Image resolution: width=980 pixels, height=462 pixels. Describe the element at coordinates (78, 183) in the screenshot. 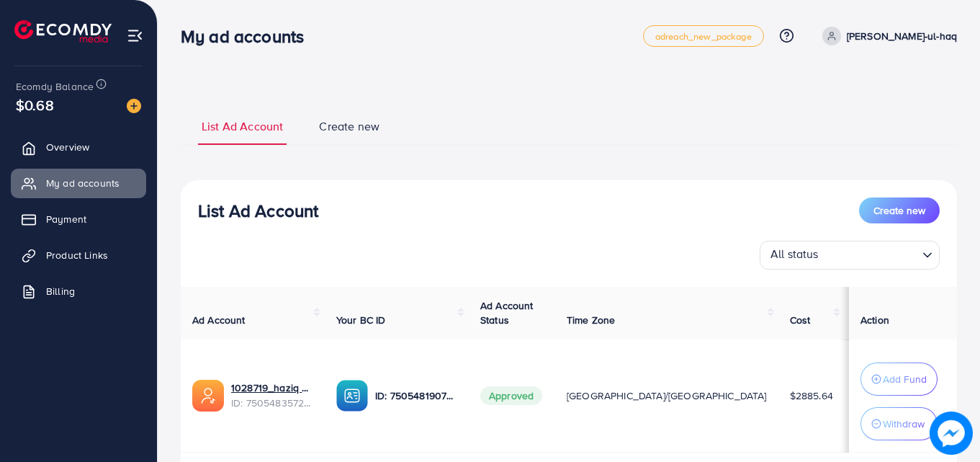

I see `a: My ad accounts` at that location.